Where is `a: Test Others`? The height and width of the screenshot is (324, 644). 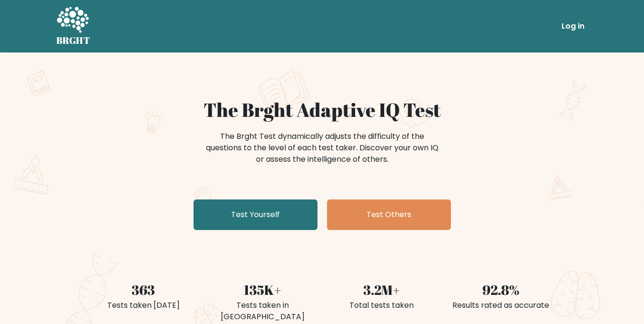
a: Test Others is located at coordinates (389, 215).